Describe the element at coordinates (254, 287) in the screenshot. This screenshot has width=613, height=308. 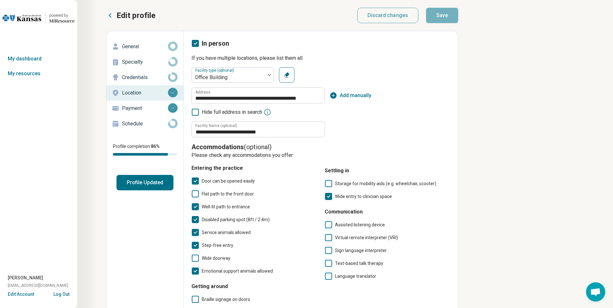
I see `h4: Getting around` at that location.